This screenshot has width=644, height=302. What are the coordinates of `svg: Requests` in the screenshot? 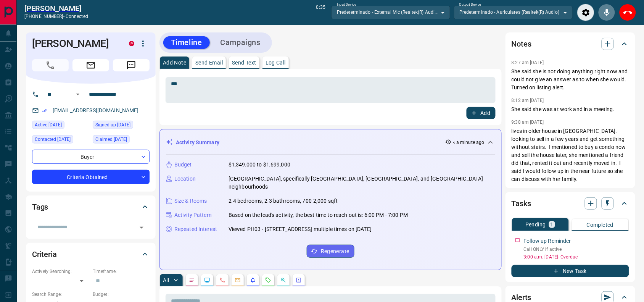 It's located at (268, 280).